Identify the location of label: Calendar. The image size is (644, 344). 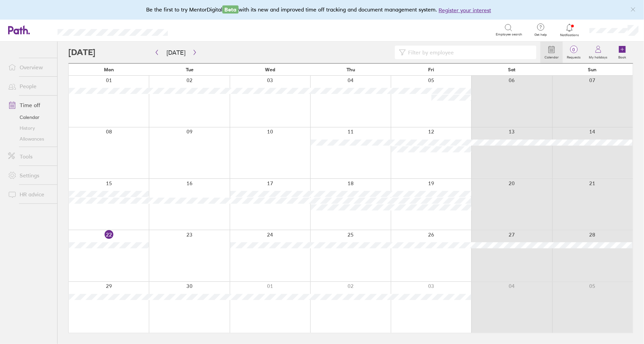
(552, 57).